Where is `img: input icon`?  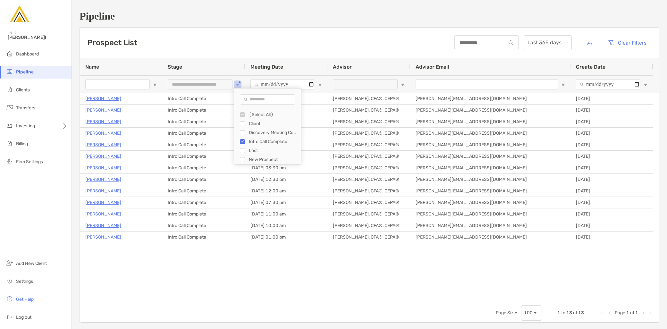
img: input icon is located at coordinates (511, 43).